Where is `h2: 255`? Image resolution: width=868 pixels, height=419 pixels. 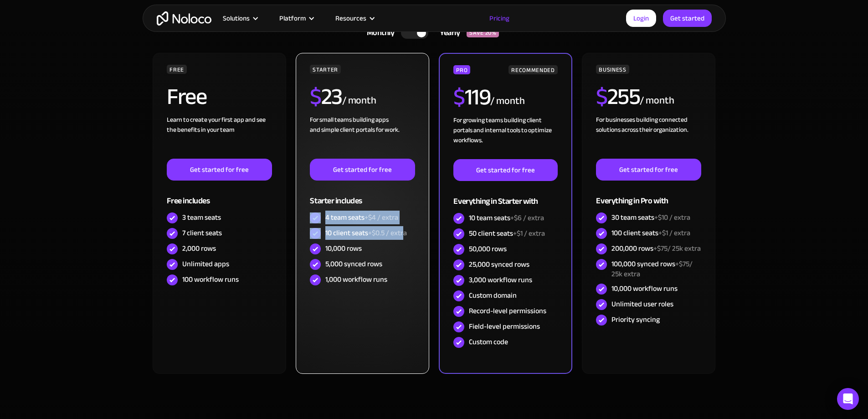 h2: 255 is located at coordinates (618, 97).